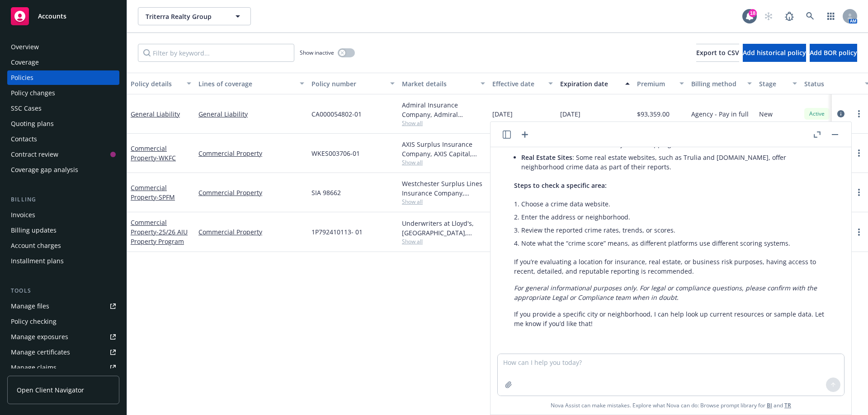 This screenshot has height=415, width=868. What do you see at coordinates (63, 139) in the screenshot?
I see `a: Contacts` at bounding box center [63, 139].